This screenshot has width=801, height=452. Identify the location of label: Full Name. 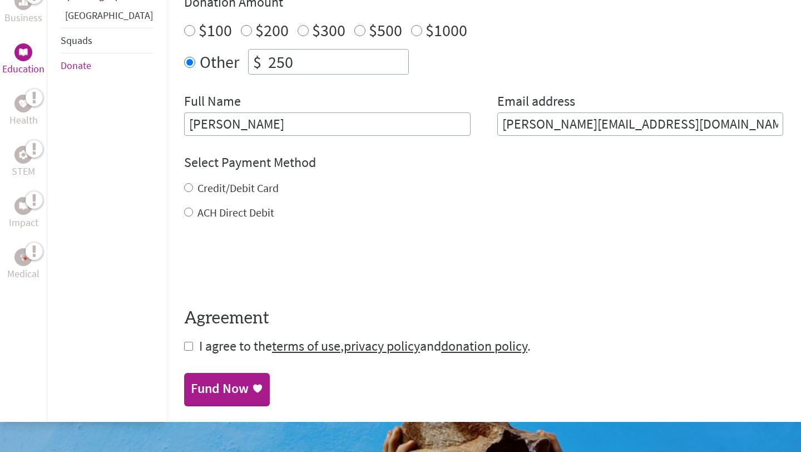
(212, 102).